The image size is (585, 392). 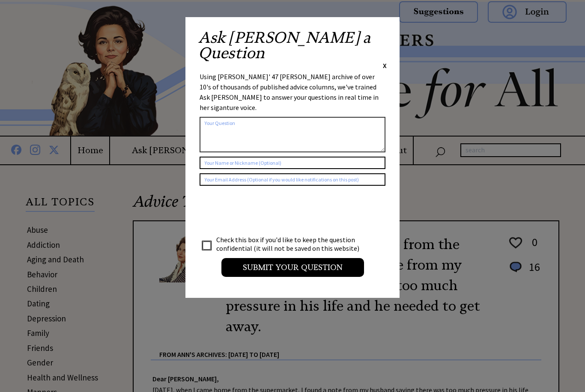 I want to click on input: Your Name or Nickname (Optional), so click(x=292, y=163).